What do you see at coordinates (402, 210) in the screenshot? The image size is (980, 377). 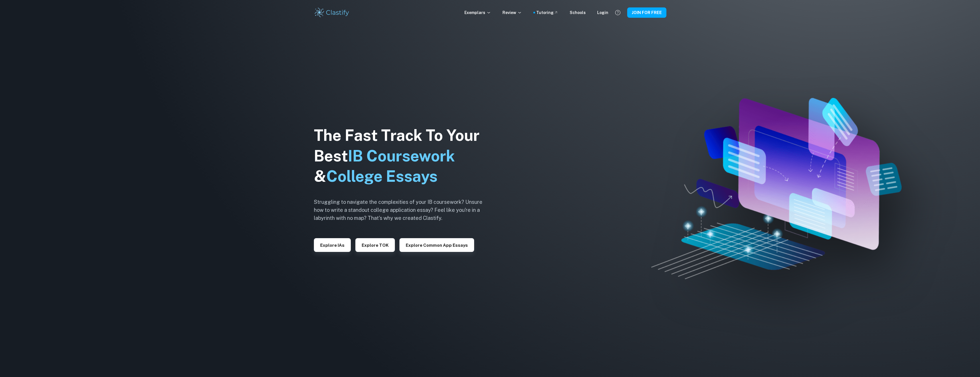 I see `h6: Struggling to navigate the complexities of your IB coursework? Unsure how to write a standout col...` at bounding box center [402, 210].